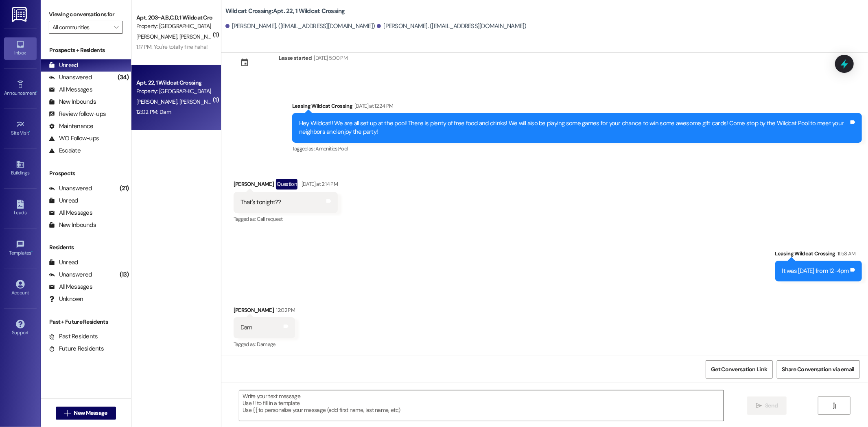 This screenshot has height=427, width=868. I want to click on div: Dam, so click(246, 327).